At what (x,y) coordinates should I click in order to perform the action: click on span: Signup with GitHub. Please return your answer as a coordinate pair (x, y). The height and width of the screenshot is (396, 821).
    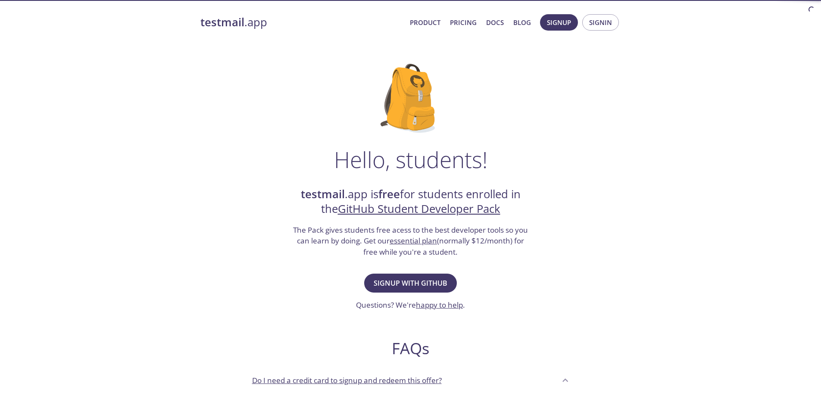
    Looking at the image, I should click on (410, 283).